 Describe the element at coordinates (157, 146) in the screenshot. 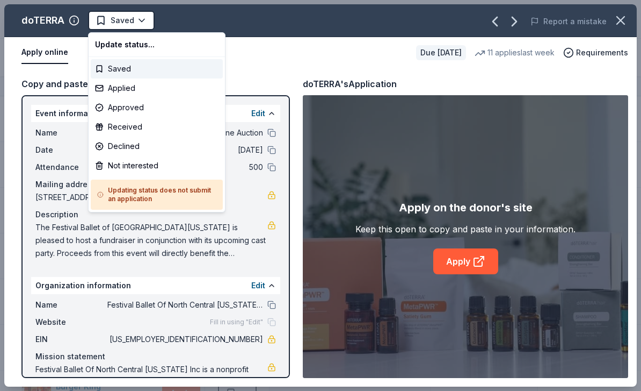

I see `div: Declined` at that location.